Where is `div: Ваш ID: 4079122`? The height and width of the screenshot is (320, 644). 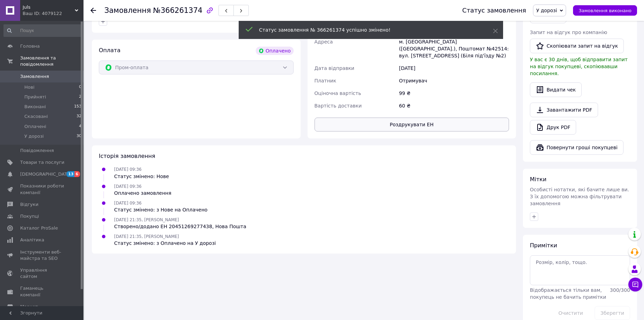
div: Ваш ID: 4079122 is located at coordinates (53, 14).